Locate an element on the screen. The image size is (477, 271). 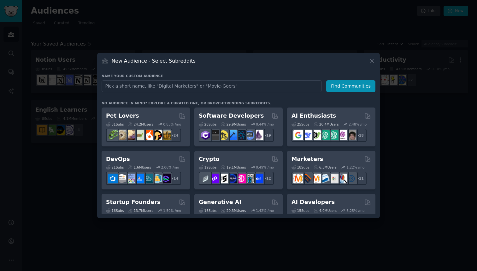
img: reactnative is located at coordinates (241, 135).